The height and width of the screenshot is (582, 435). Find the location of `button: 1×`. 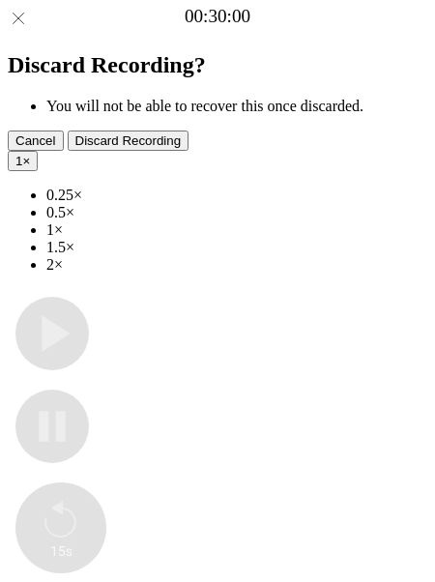

button: 1× is located at coordinates (22, 161).